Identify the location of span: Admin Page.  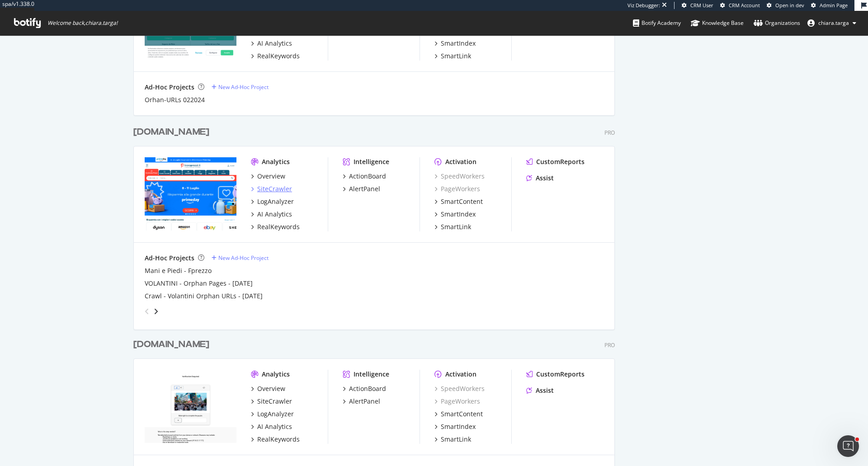
(834, 5).